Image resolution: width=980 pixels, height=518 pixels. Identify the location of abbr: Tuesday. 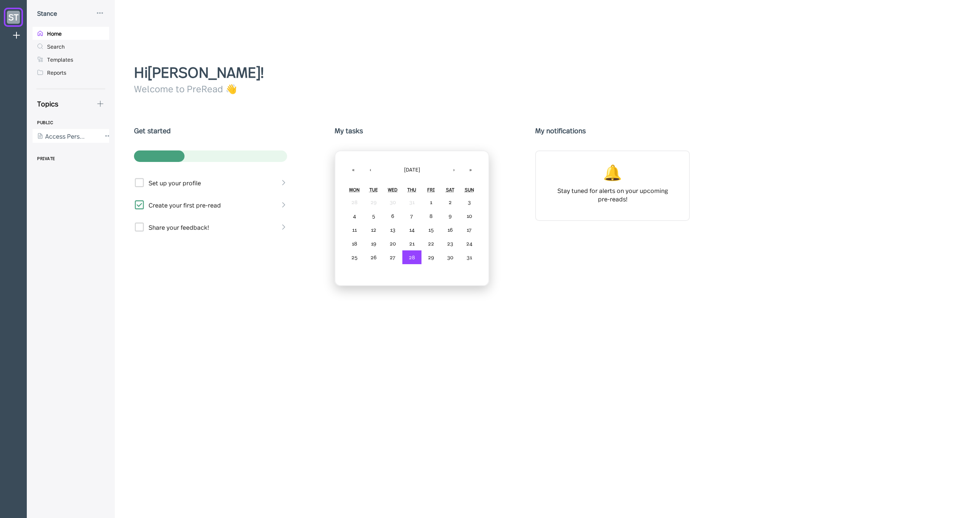
(374, 190).